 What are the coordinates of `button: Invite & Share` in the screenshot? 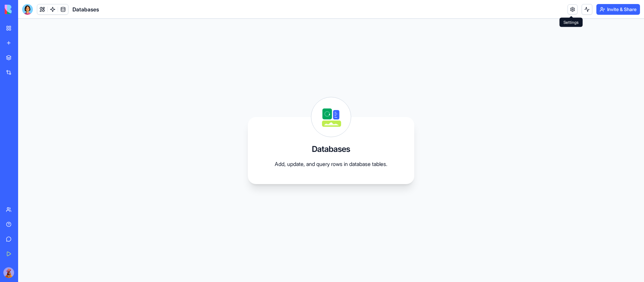 It's located at (619, 9).